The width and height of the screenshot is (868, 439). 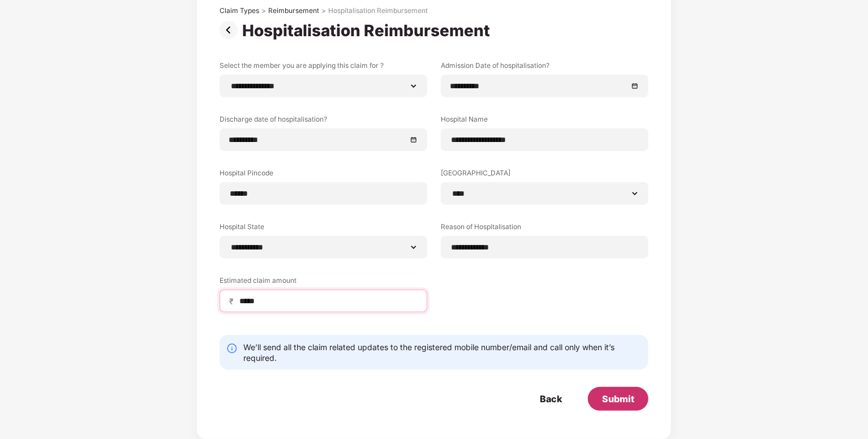 I want to click on div: Reimbursement, so click(x=294, y=10).